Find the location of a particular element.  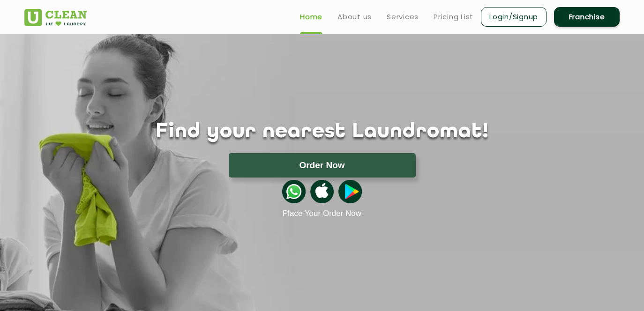

a: Franchise is located at coordinates (587, 17).